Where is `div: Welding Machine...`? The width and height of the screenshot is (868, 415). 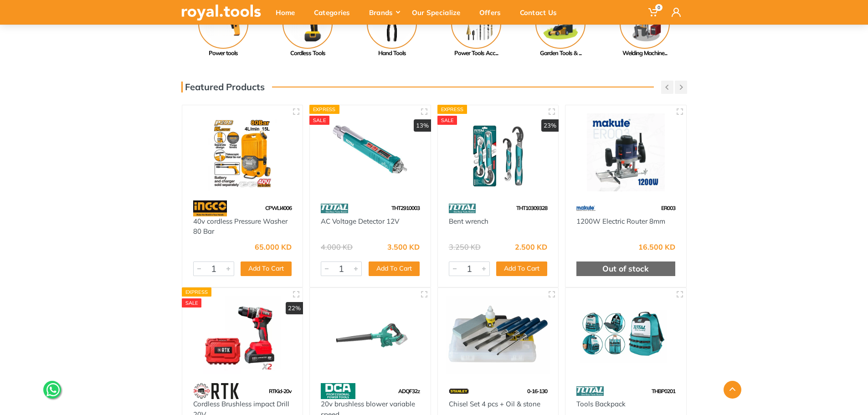
div: Welding Machine... is located at coordinates (645, 54).